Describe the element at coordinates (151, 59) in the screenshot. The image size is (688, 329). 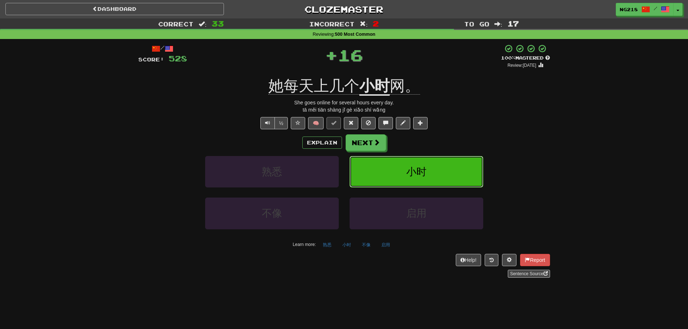
I see `span: Score:` at that location.